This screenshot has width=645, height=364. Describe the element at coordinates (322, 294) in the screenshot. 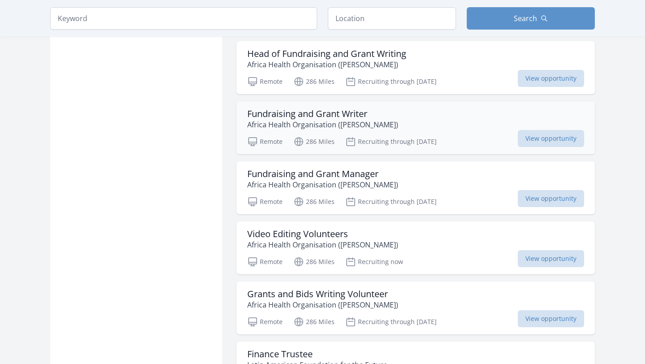

I see `h3: Grants and Bids Writing Volunteer` at that location.